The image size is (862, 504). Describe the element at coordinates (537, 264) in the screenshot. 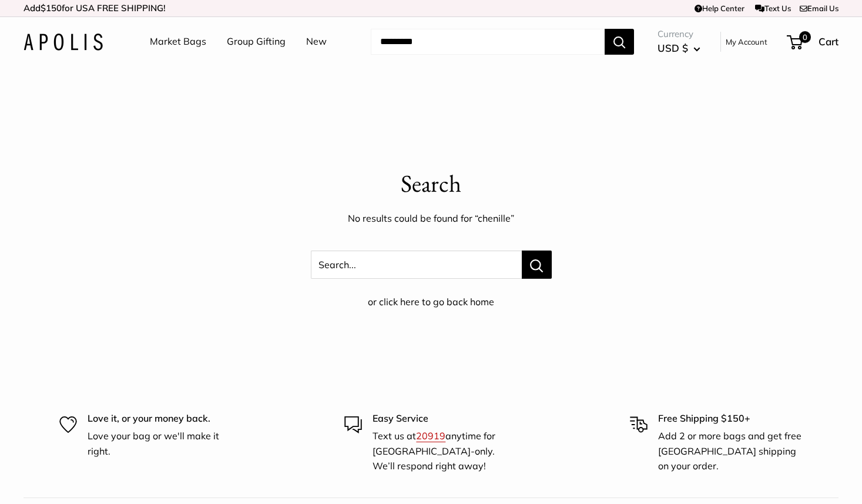

I see `button: Search...` at that location.